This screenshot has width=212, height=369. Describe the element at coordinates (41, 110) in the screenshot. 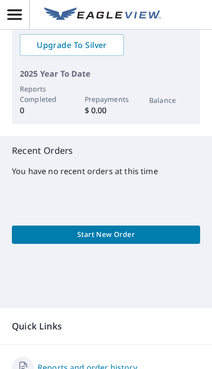

I see `p: 0` at that location.